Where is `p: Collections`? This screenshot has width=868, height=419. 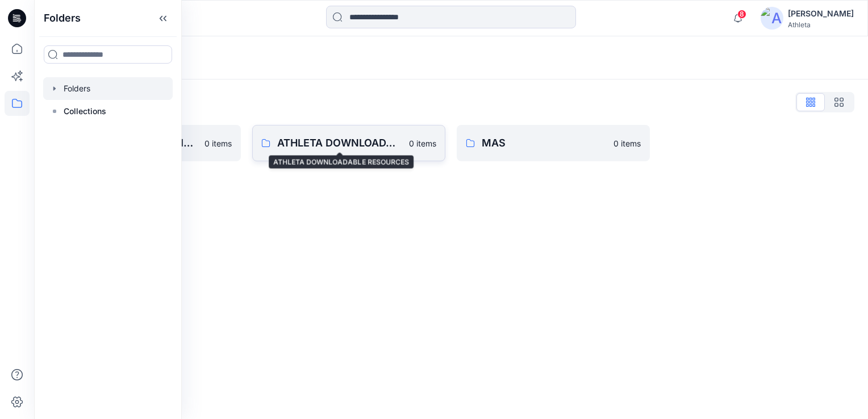
p: Collections is located at coordinates (85, 111).